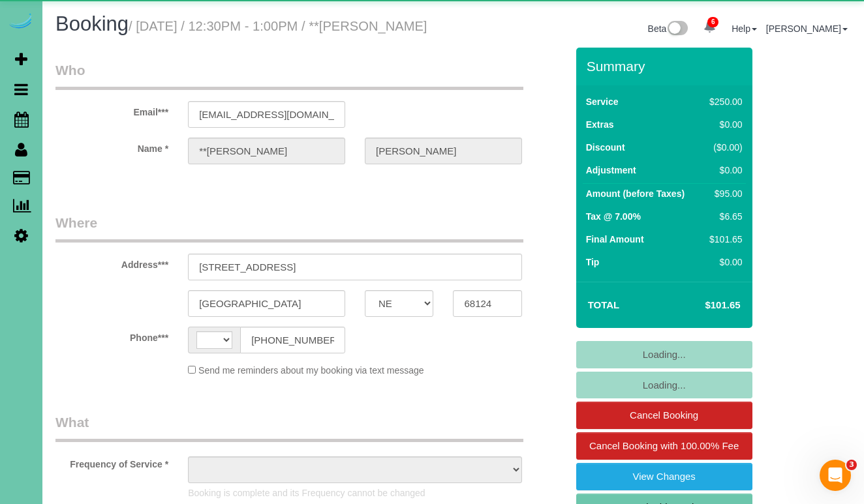  Describe the element at coordinates (606, 147) in the screenshot. I see `label: Discount` at that location.